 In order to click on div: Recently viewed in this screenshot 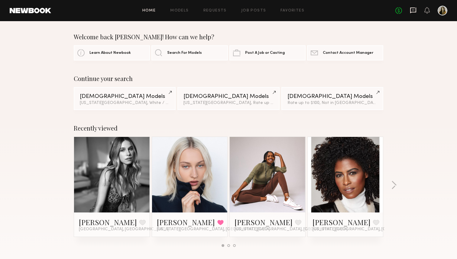, I will do `click(228, 128)`.